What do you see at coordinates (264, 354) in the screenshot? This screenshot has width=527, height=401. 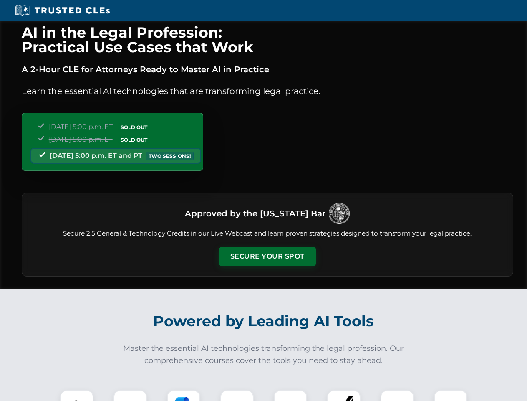 I see `p: Master the essential AI technologies transforming the legal profession. Our comprehensive courses...` at bounding box center [264, 354].